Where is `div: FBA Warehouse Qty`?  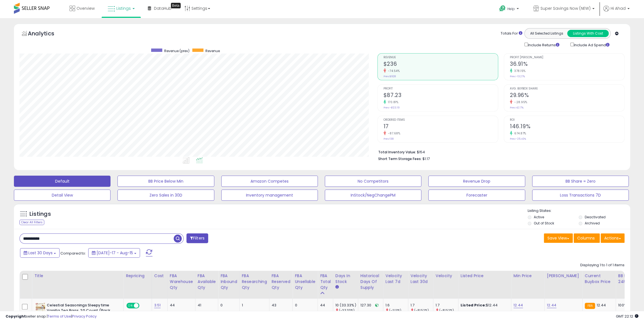
div: FBA Warehouse Qty is located at coordinates (181, 281).